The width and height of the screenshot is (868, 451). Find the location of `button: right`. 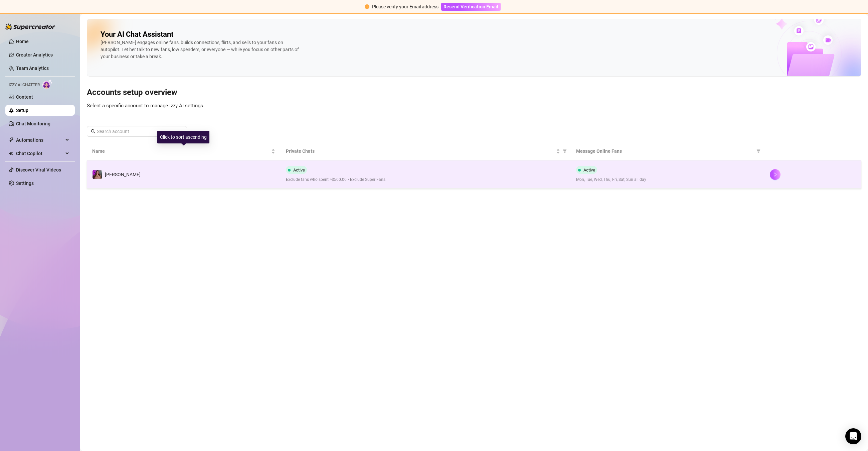

button: right is located at coordinates (775, 174).